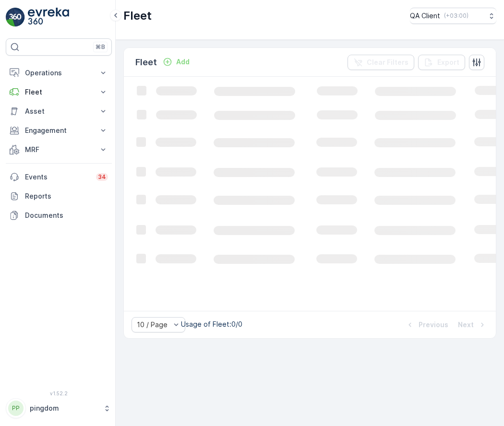 Image resolution: width=504 pixels, height=426 pixels. I want to click on p: Next, so click(466, 325).